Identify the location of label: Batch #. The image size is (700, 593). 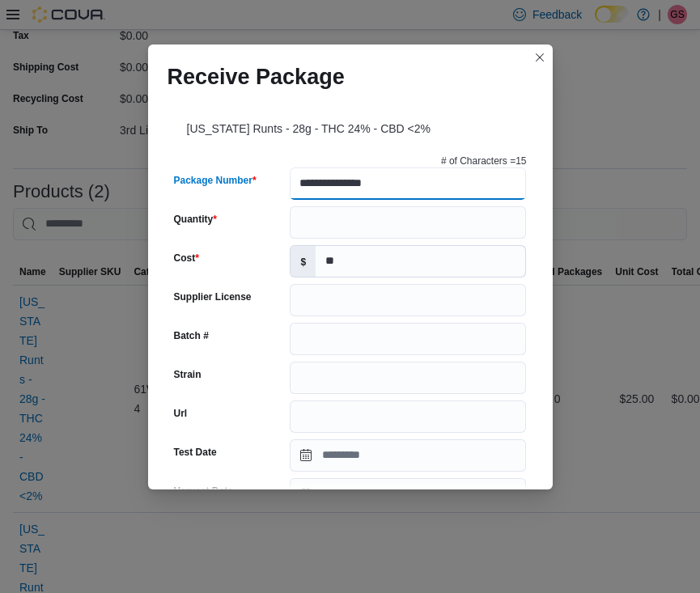
(191, 336).